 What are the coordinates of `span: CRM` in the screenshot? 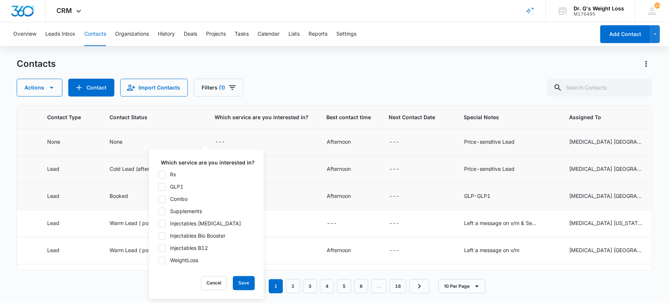 It's located at (65, 10).